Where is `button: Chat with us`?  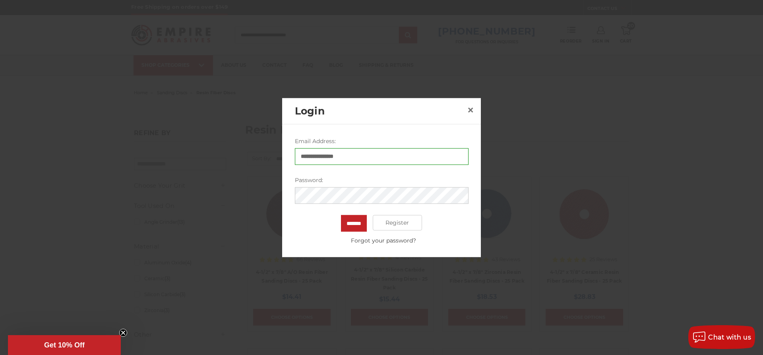 button: Chat with us is located at coordinates (722, 337).